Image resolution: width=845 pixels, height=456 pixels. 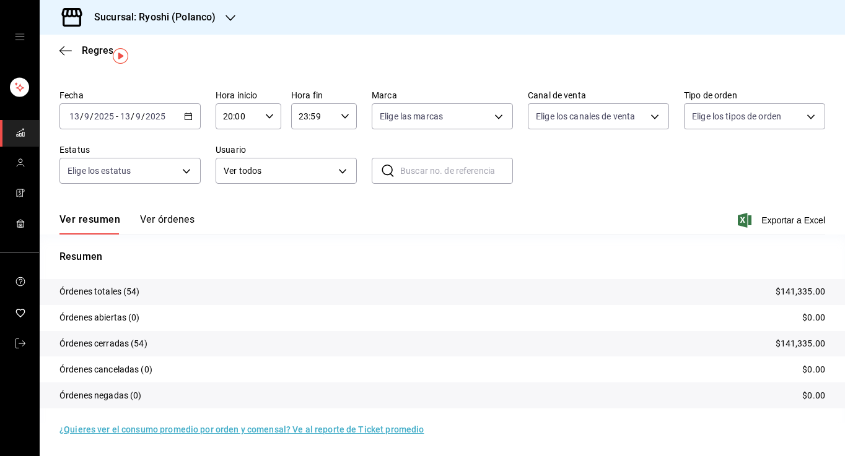 I want to click on label: Usuario, so click(x=286, y=150).